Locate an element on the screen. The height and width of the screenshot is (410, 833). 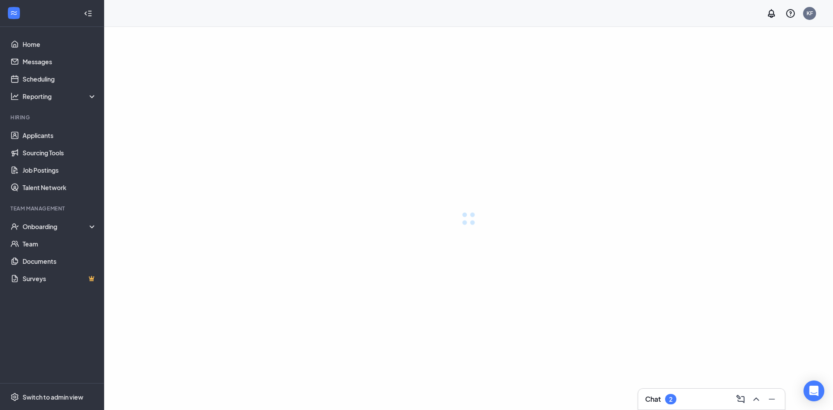
button: Minimize is located at coordinates (771, 399).